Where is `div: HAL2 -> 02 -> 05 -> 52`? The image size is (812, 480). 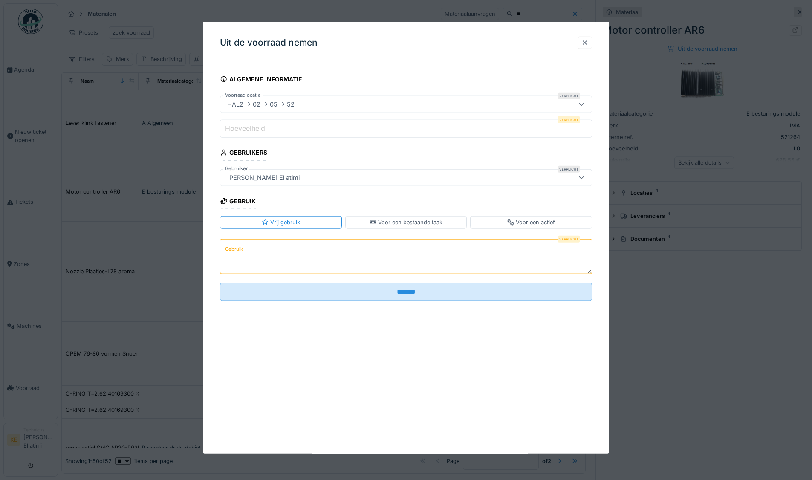
div: HAL2 -> 02 -> 05 -> 52 is located at coordinates (261, 104).